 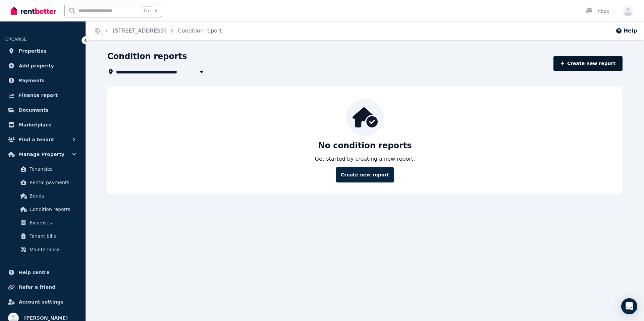 I want to click on span: Tenancies, so click(x=52, y=169).